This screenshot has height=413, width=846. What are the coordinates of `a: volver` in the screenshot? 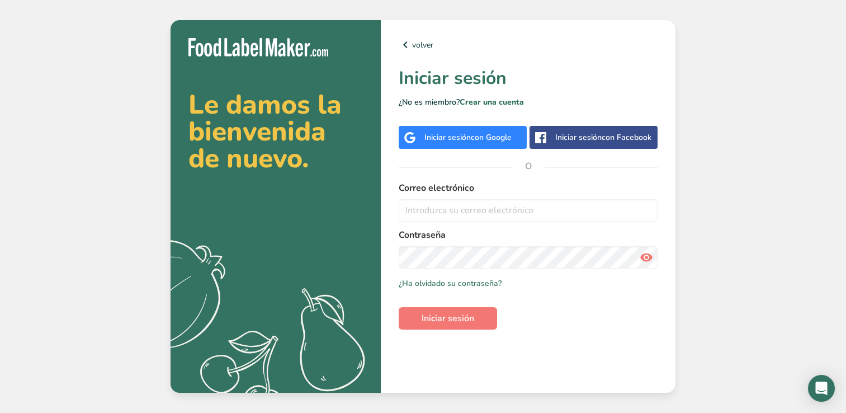 It's located at (528, 45).